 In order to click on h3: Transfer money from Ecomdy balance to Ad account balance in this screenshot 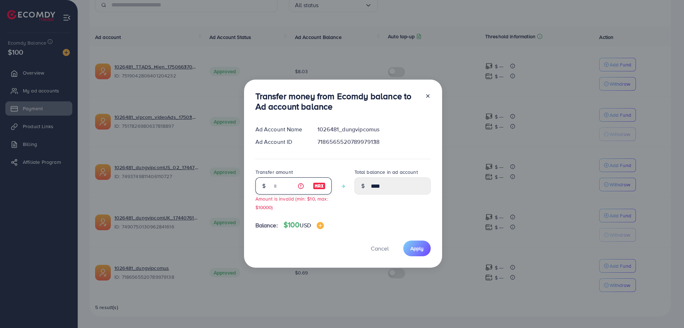, I will do `click(337, 101)`.